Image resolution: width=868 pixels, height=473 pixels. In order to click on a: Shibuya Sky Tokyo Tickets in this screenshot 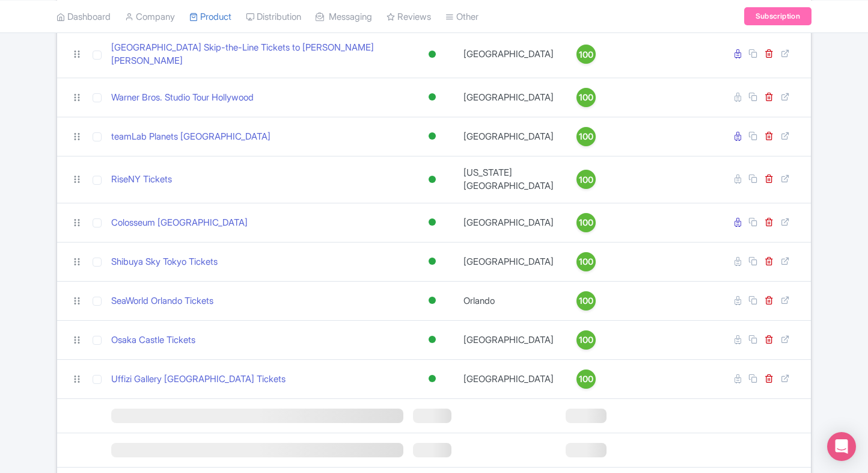, I will do `click(164, 262)`.